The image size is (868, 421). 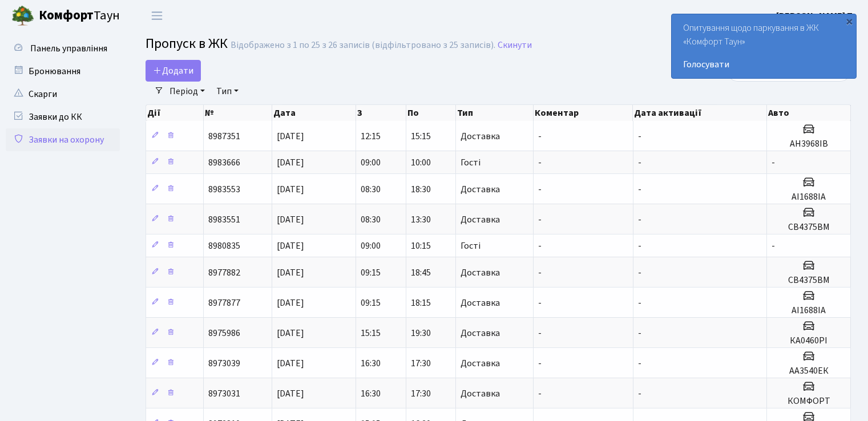 What do you see at coordinates (173, 71) in the screenshot?
I see `a: Додати` at bounding box center [173, 71].